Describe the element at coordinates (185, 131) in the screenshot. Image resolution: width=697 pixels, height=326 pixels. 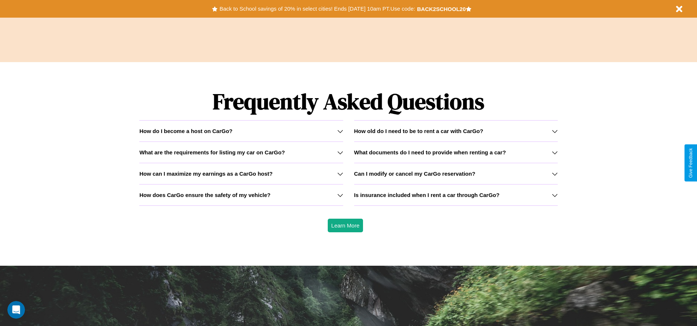
I see `h3: How do I become a host on CarGo?` at that location.